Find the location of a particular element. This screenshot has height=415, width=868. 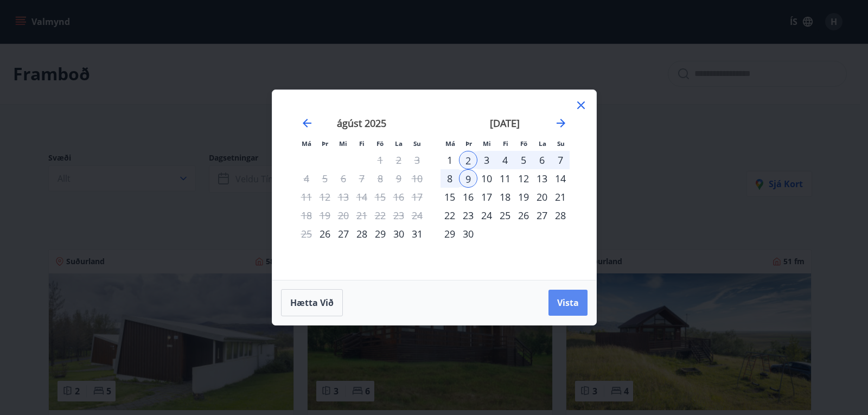

td: Selected as start date. þriðjudagur, 2. september 2025 is located at coordinates (468, 160).